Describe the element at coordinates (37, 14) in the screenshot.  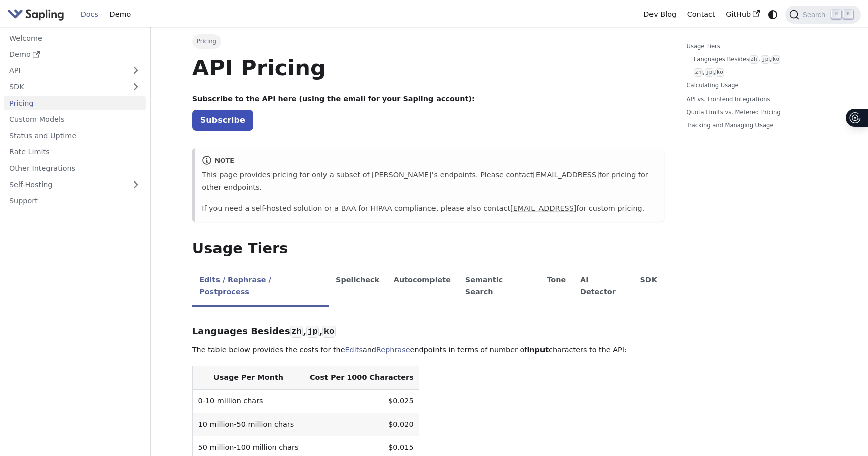
I see `a: Sapling.ai` at that location.